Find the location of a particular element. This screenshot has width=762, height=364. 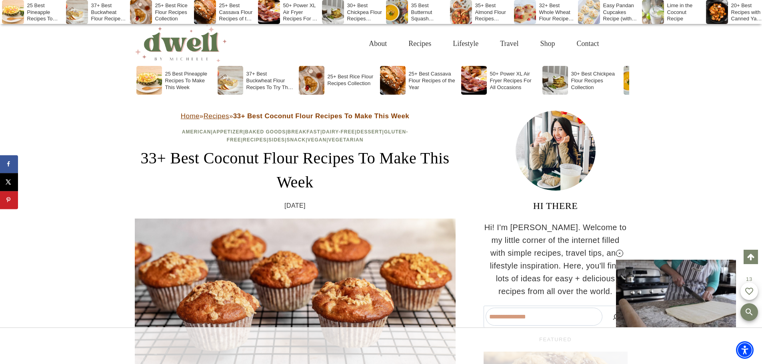

img: DWELL by michelle is located at coordinates (181, 44).